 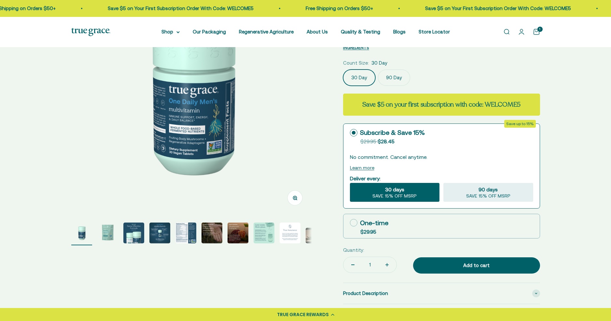 What do you see at coordinates (316, 237) in the screenshot?
I see `button: Go to item 10` at bounding box center [316, 237].